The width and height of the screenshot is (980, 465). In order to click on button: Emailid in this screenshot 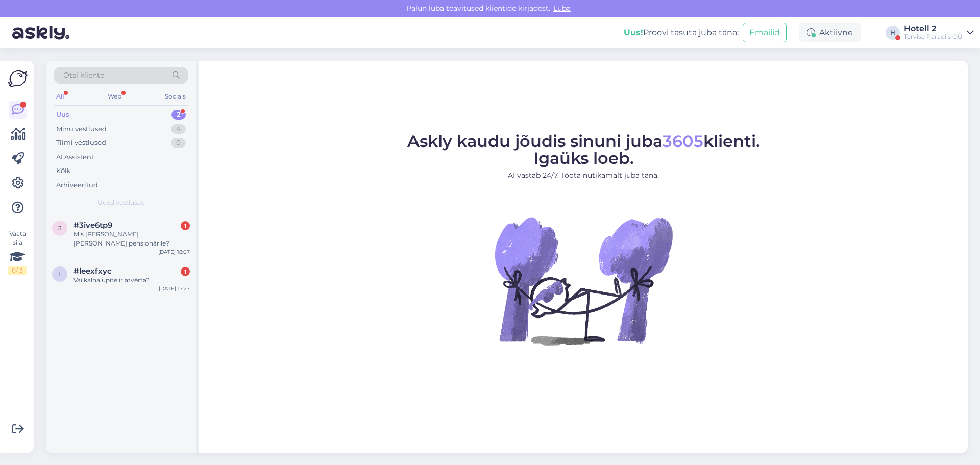, I will do `click(765, 32)`.